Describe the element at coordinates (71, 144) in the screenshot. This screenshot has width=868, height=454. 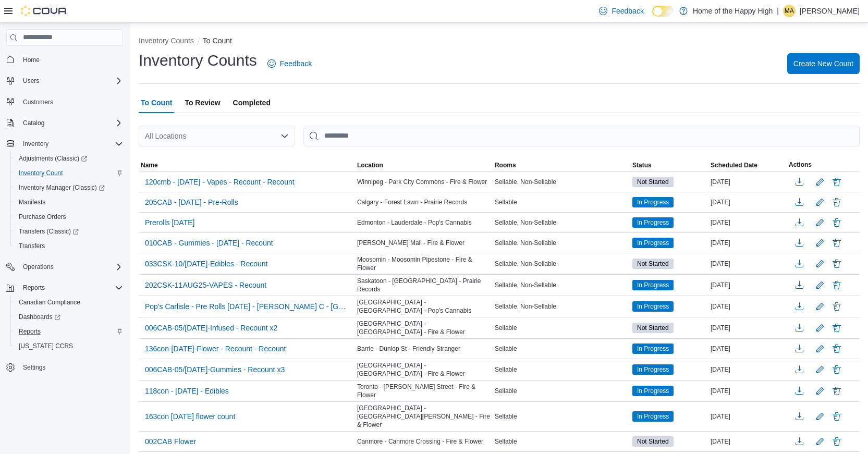
I see `span: Inventory` at that location.